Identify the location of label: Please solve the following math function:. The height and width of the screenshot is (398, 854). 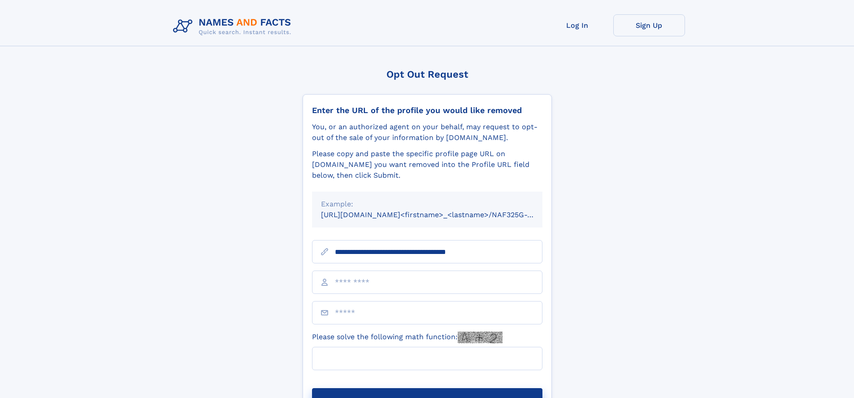
(407, 337).